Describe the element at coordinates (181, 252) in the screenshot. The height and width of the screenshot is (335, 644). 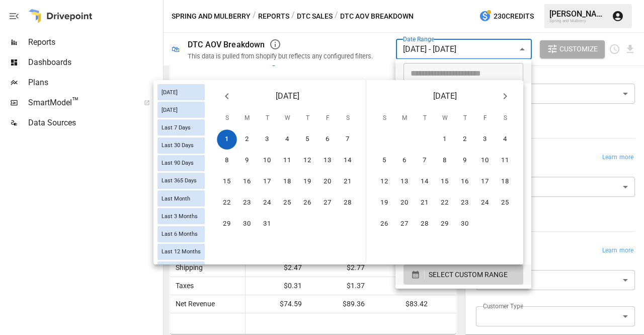
I see `div: Last 12 Months` at that location.